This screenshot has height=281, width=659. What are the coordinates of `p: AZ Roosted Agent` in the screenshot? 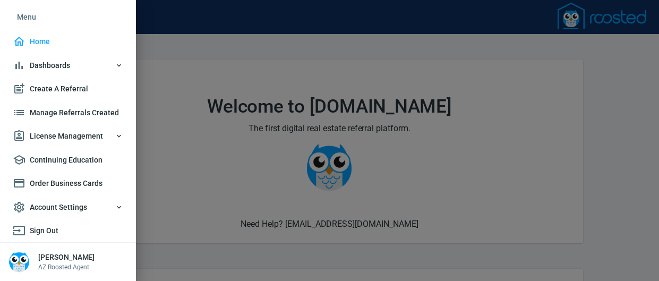 It's located at (66, 267).